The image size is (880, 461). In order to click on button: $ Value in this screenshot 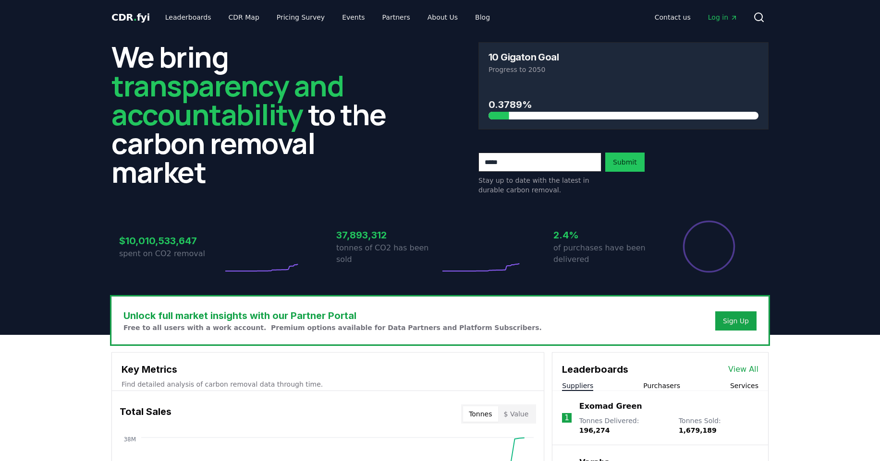, I will do `click(516, 414)`.